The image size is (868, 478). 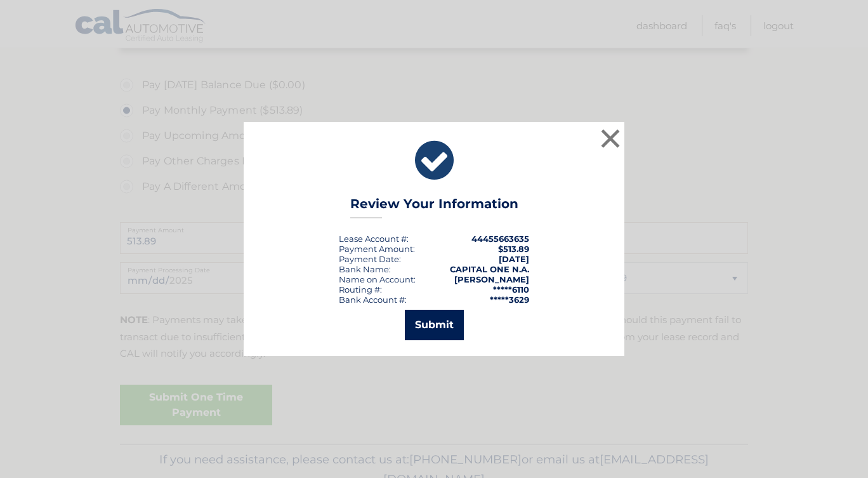 I want to click on strong: 44455663635, so click(x=500, y=238).